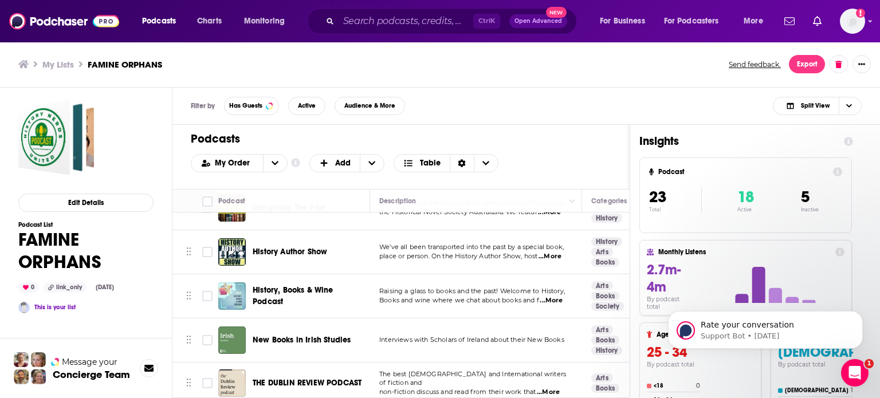 The image size is (880, 398). Describe the element at coordinates (86, 251) in the screenshot. I see `h1: FAMINE ORPHANS` at that location.